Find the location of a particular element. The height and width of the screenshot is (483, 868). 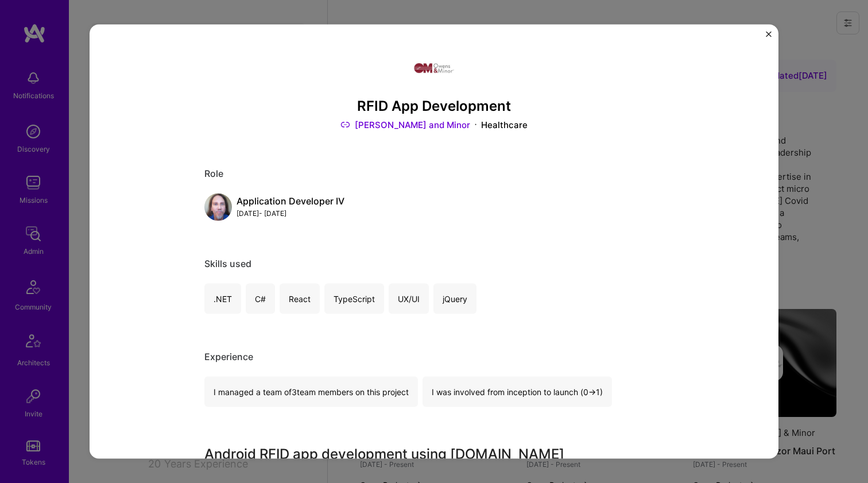

div: Experience is located at coordinates (434, 357).